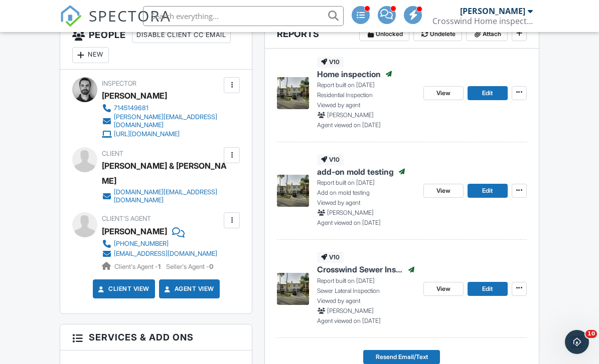 Image resolution: width=599 pixels, height=364 pixels. Describe the element at coordinates (482, 21) in the screenshot. I see `div: Crosswind Home inspection` at that location.